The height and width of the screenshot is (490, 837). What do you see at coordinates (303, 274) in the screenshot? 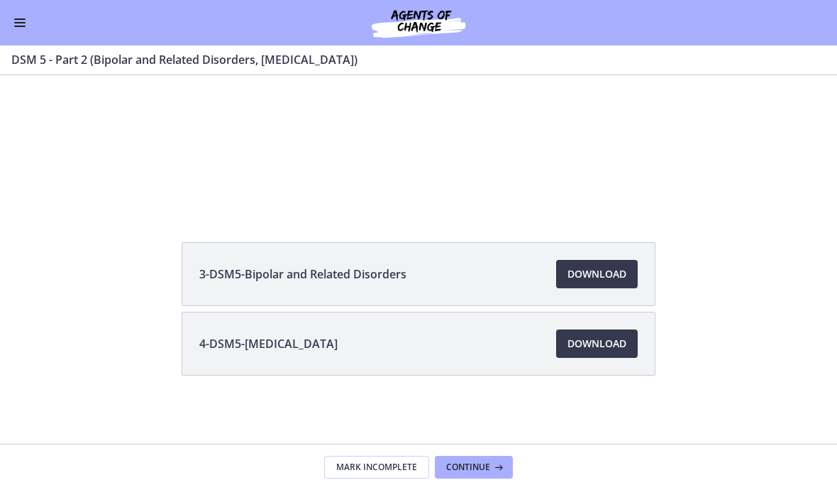
I see `span: 3-DSM5-Bipolar and Related Disorders` at bounding box center [303, 274].